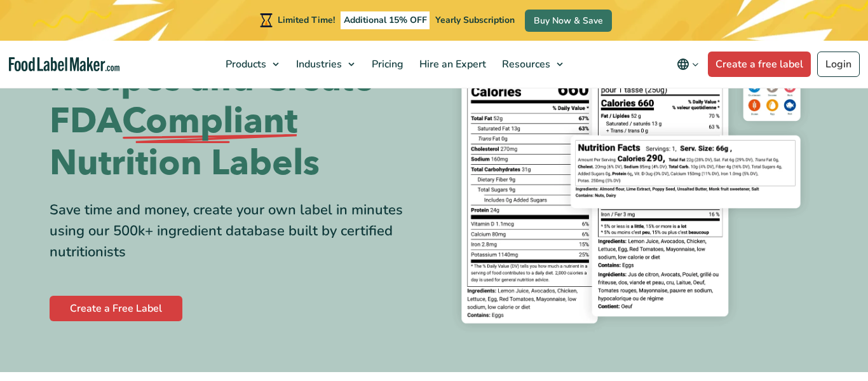 This screenshot has height=381, width=868. I want to click on span: Yearly Subscription, so click(475, 20).